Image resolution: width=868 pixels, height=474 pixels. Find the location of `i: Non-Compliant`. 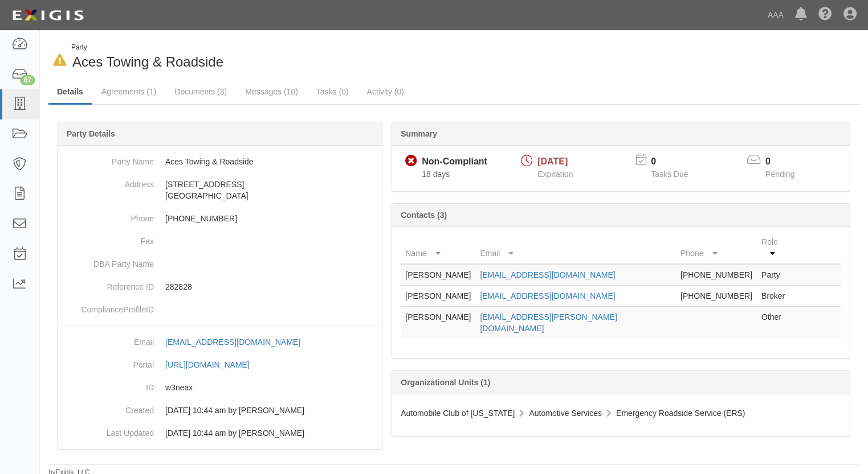

i: Non-Compliant is located at coordinates (411, 161).